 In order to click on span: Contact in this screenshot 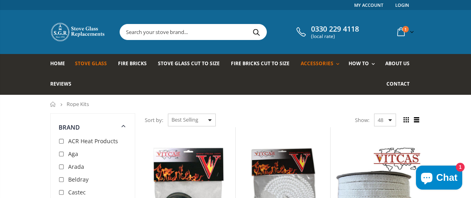, I will do `click(398, 83)`.